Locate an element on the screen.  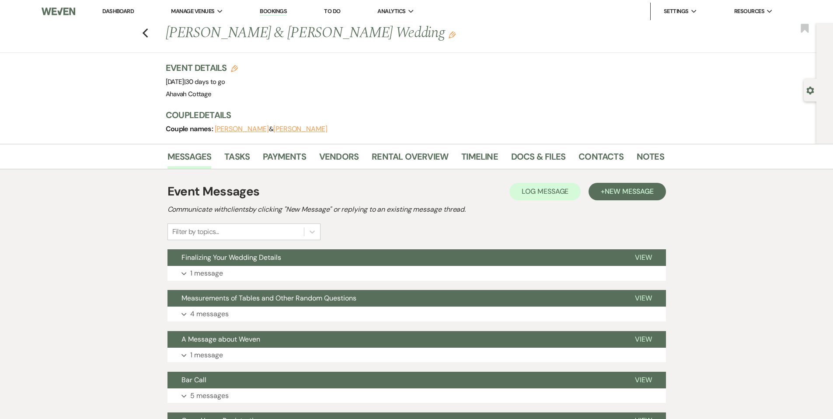
button: 5 messages is located at coordinates (417, 396).